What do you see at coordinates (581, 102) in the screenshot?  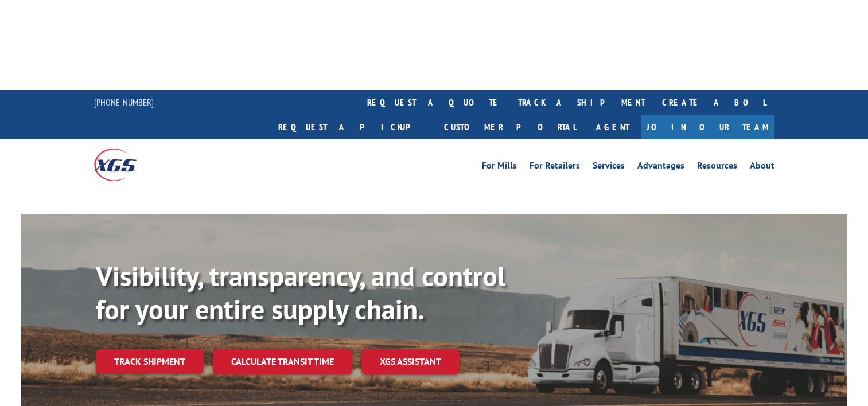 I see `a: track a shipment` at bounding box center [581, 102].